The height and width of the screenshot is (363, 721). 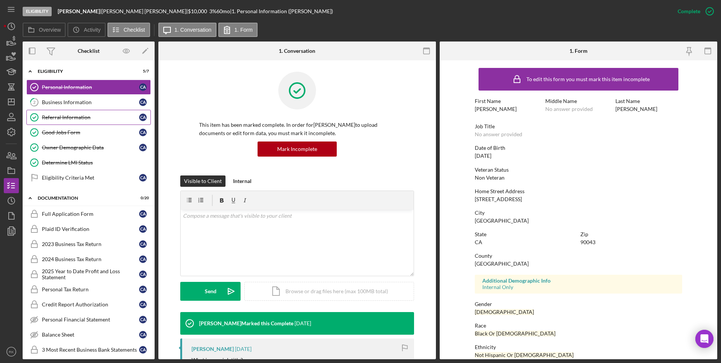 I want to click on button: Visible to Client, so click(x=203, y=181).